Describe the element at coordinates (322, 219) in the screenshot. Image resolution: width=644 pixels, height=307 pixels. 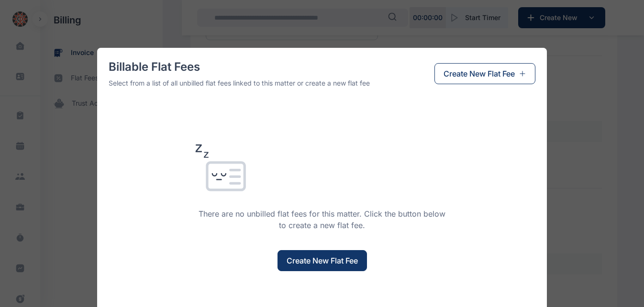
I see `p: There are no unbilled flat fees for this matter. Click the button below to create a new flat fee.` at that location.